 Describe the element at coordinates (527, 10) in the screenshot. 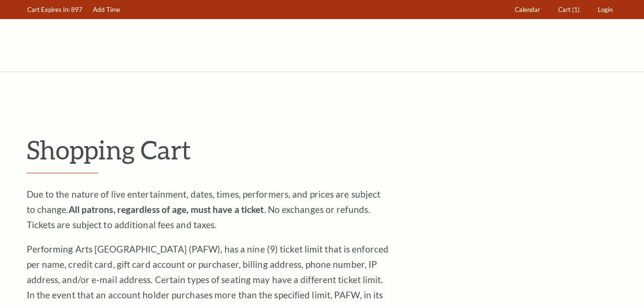

I see `span: Calendar` at that location.